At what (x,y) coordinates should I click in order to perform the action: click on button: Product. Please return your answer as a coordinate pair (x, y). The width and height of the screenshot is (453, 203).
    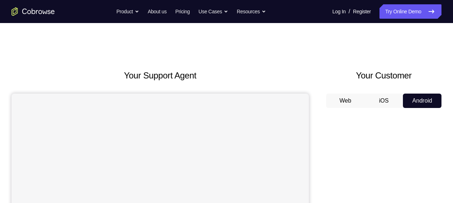
    Looking at the image, I should click on (127, 12).